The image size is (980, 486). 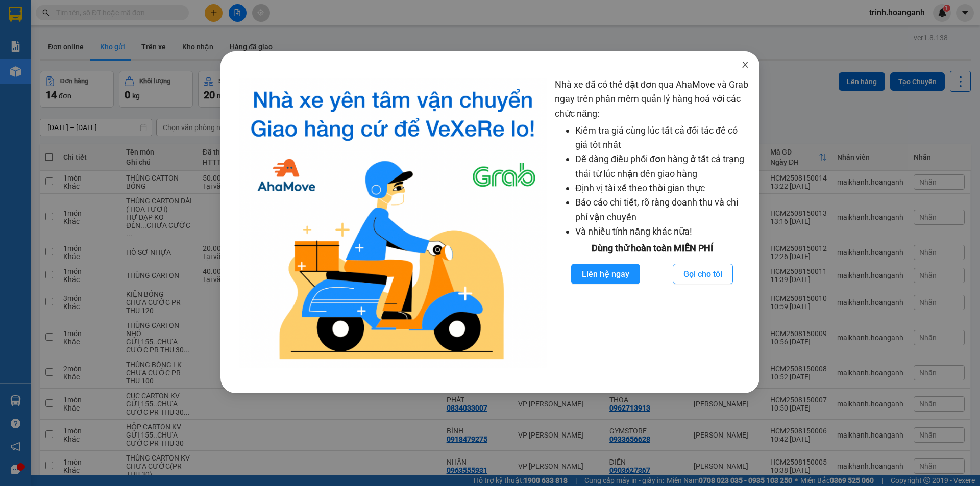 I want to click on span: Liên hệ ngay, so click(x=605, y=274).